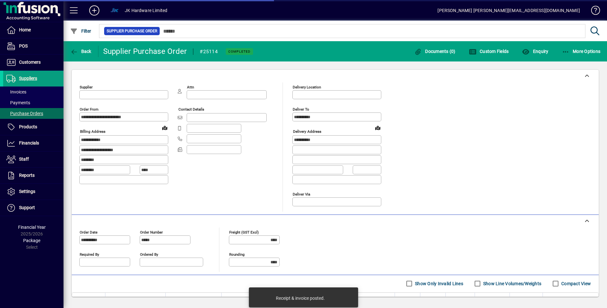  What do you see at coordinates (85, 300) in the screenshot?
I see `span: Status` at bounding box center [85, 300].